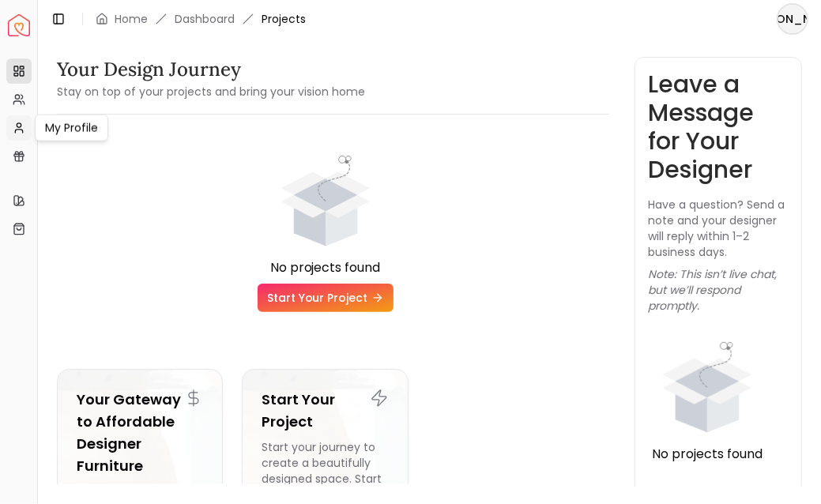 The width and height of the screenshot is (821, 504). I want to click on img: Spacejoy Logo, so click(19, 26).